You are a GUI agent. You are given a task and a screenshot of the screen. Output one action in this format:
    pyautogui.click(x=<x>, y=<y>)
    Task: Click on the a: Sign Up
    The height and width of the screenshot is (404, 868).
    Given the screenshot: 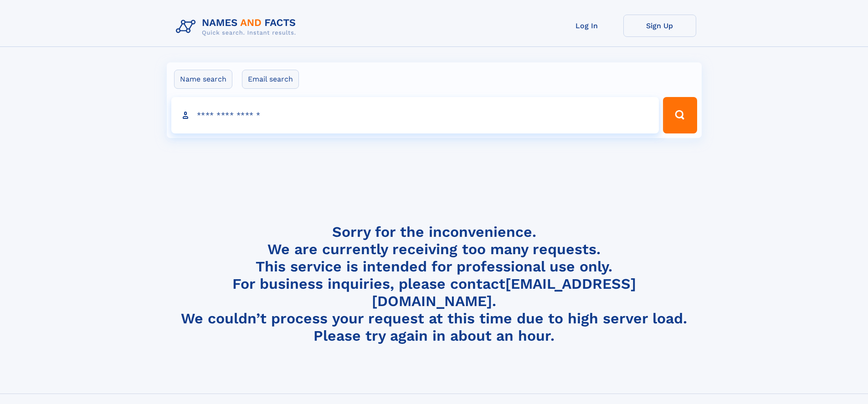 What is the action you would take?
    pyautogui.click(x=660, y=25)
    